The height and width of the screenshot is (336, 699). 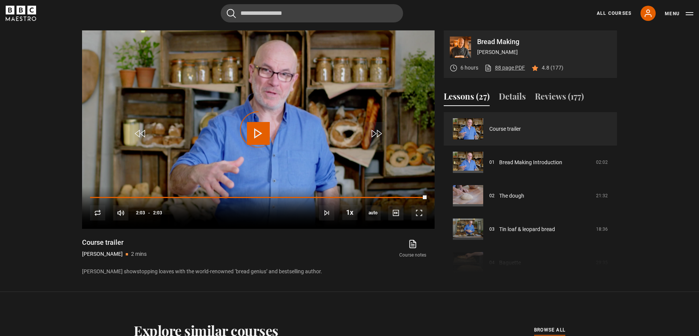 I want to click on button: Captions, so click(x=396, y=213).